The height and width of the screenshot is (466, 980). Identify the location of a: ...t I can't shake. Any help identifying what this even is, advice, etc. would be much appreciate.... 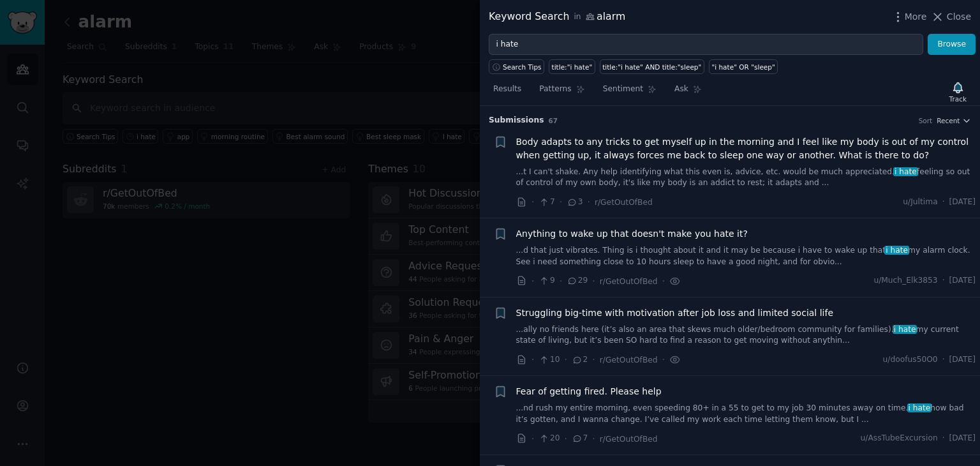
(746, 178).